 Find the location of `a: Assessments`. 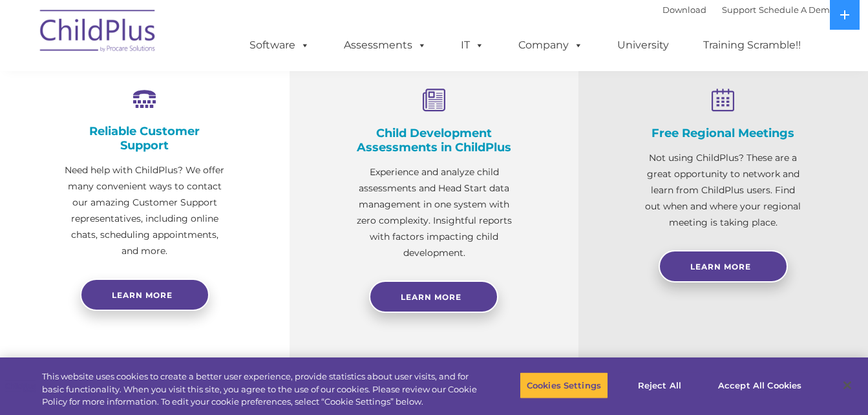

a: Assessments is located at coordinates (385, 45).